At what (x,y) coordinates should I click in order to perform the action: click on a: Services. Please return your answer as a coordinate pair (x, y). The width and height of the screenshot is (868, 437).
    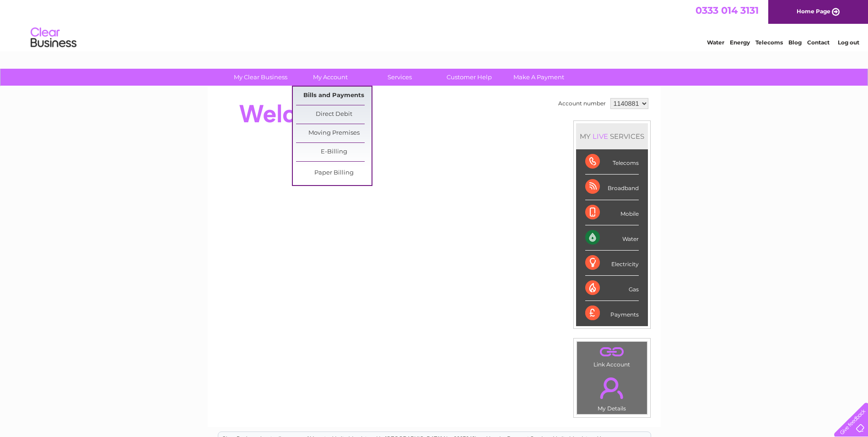
    Looking at the image, I should click on (400, 77).